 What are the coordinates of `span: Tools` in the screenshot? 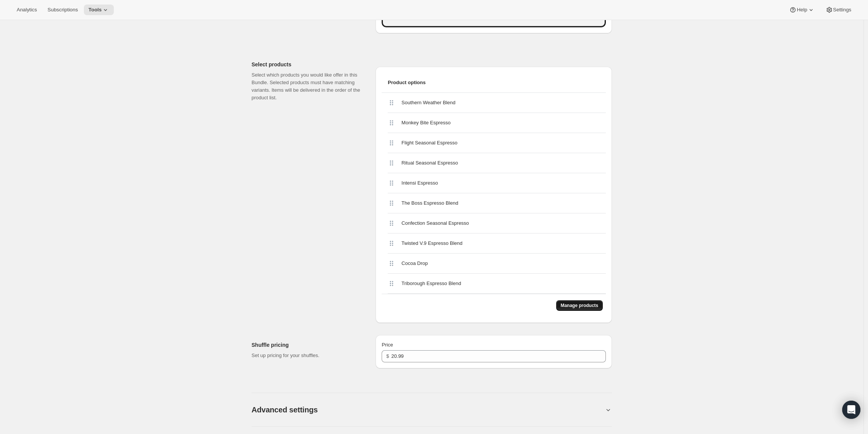 It's located at (95, 10).